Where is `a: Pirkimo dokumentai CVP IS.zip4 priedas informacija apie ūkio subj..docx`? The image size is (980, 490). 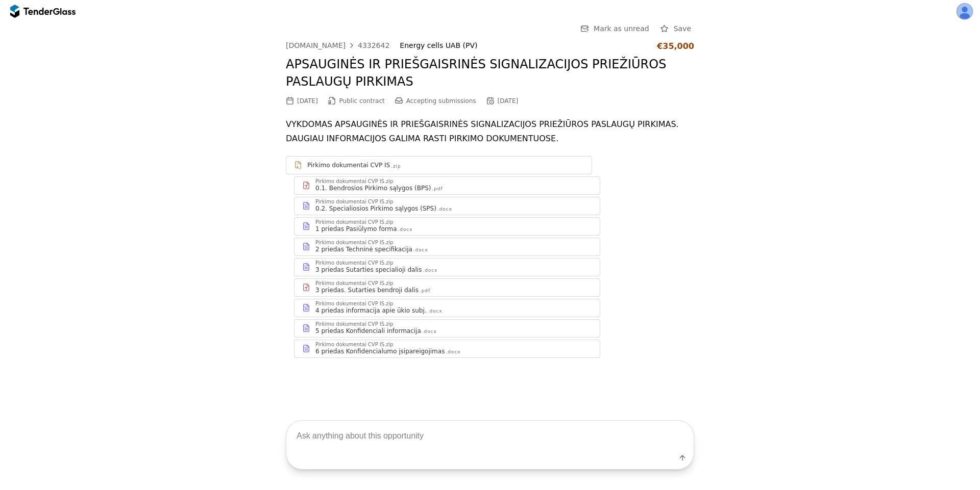
a: Pirkimo dokumentai CVP IS.zip4 priedas informacija apie ūkio subj..docx is located at coordinates (447, 308).